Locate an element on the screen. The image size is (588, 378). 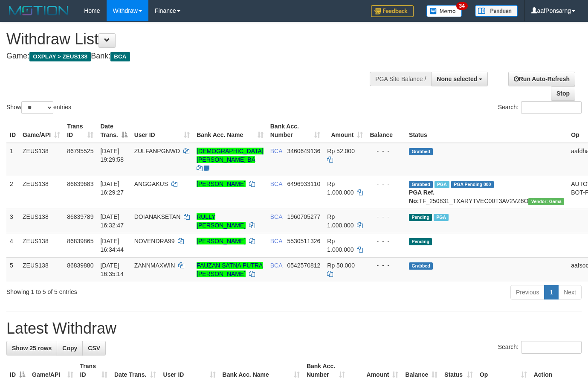
span: Copy 1960705277 to clipboard is located at coordinates (304, 217).